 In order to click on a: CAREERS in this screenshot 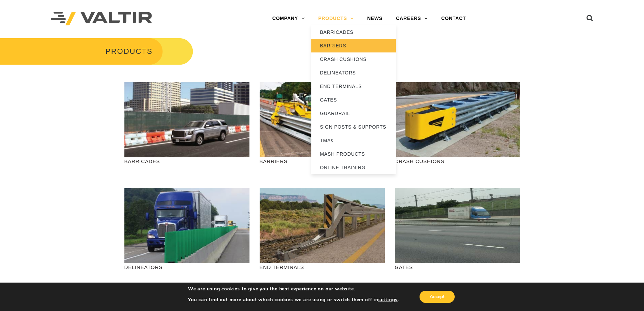, I will do `click(412, 19)`.